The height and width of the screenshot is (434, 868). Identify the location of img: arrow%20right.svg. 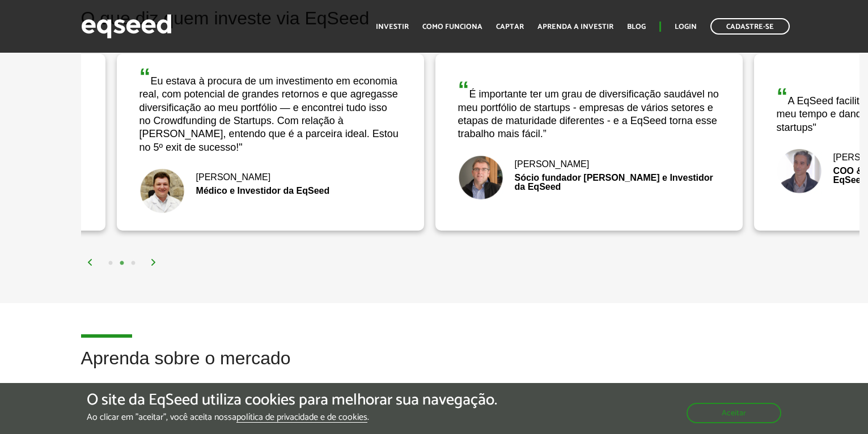
(154, 262).